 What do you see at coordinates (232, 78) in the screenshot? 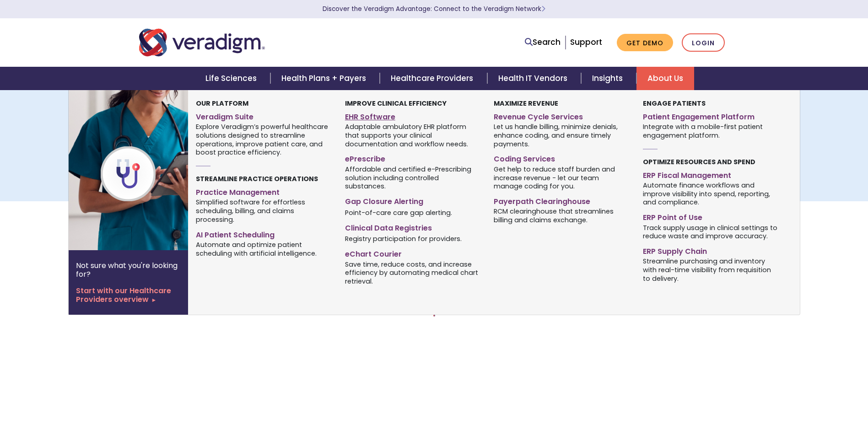
I see `a: Life Sciences` at bounding box center [232, 78].